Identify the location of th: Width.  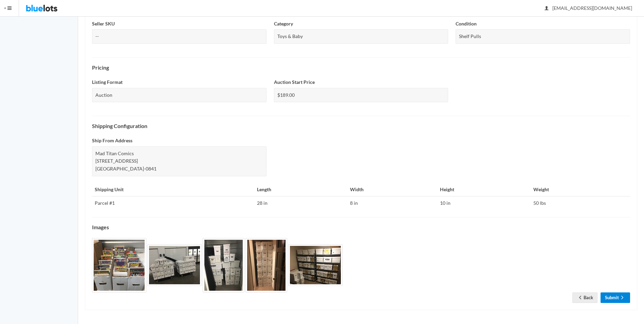
(392, 190).